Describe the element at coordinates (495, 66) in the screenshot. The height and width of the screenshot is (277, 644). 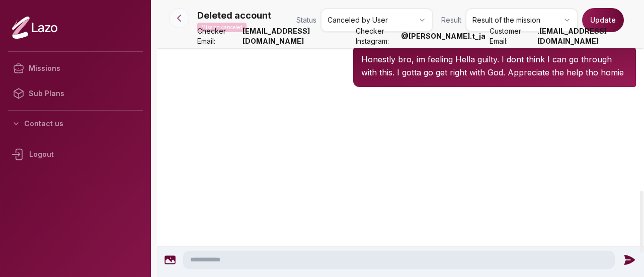
I see `p: Honestly bro, im feeling Hella guilty. I dont think I can go through with this. I gotta go get ri...` at that location.